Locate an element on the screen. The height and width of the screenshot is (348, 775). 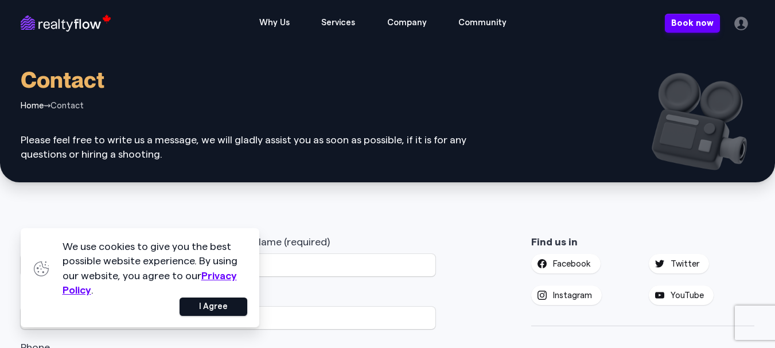
span: Services is located at coordinates (339, 23).